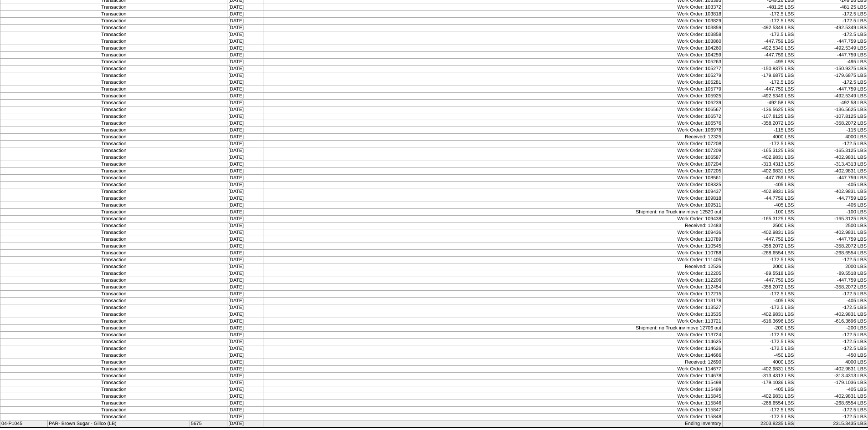 This screenshot has width=868, height=430. What do you see at coordinates (493, 165) in the screenshot?
I see `td: Work Order: 107204` at bounding box center [493, 165].